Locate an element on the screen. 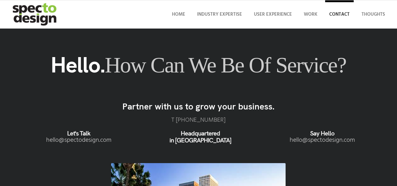  span: Work is located at coordinates (310, 14).